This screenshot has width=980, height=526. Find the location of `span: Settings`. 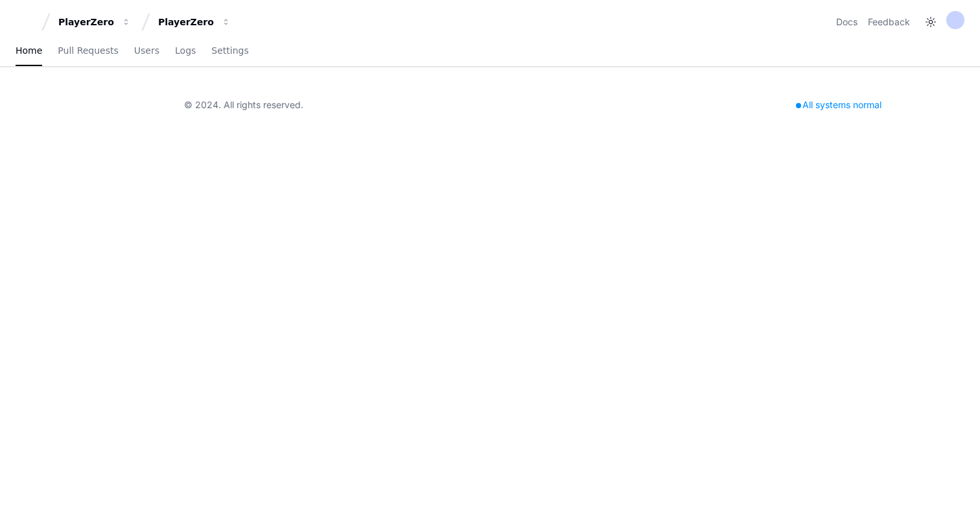

span: Settings is located at coordinates (229, 50).